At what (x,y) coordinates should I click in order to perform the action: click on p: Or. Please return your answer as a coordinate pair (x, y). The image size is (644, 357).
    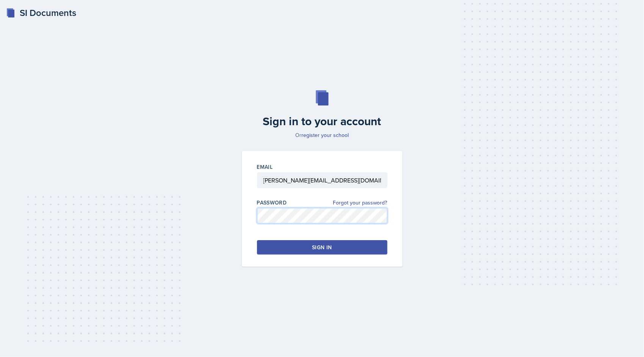
    Looking at the image, I should click on (322, 135).